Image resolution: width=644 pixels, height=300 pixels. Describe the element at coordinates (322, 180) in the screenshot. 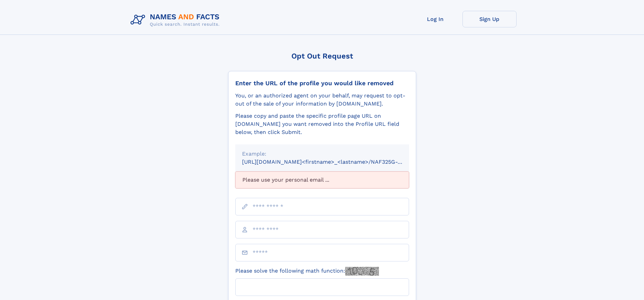

I see `div: Please use your personal email ...` at that location.